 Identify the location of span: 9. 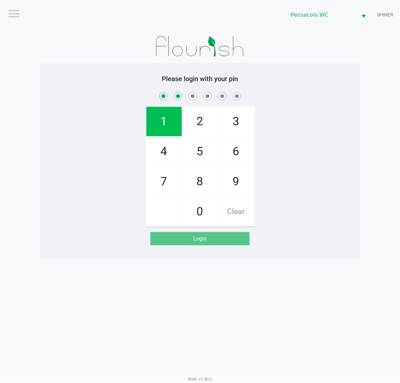
(236, 182).